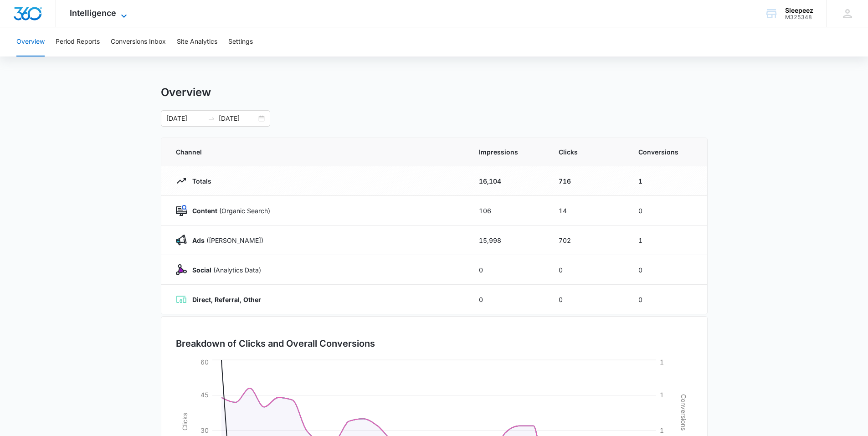  What do you see at coordinates (587, 240) in the screenshot?
I see `td: 702` at bounding box center [587, 240].